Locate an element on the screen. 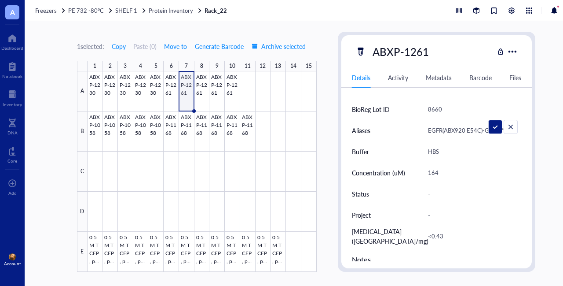  div: HBS is located at coordinates (471, 151).